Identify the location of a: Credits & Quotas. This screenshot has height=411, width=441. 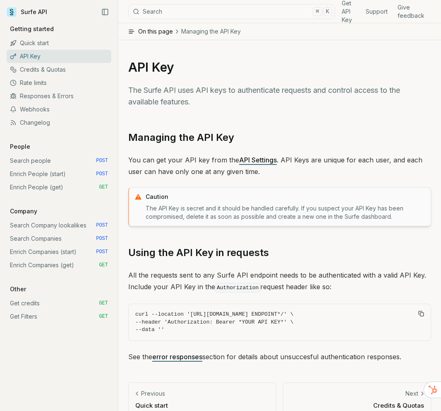
(59, 70).